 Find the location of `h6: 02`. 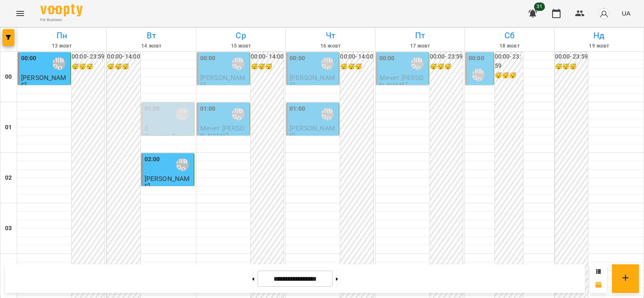

h6: 02 is located at coordinates (8, 178).